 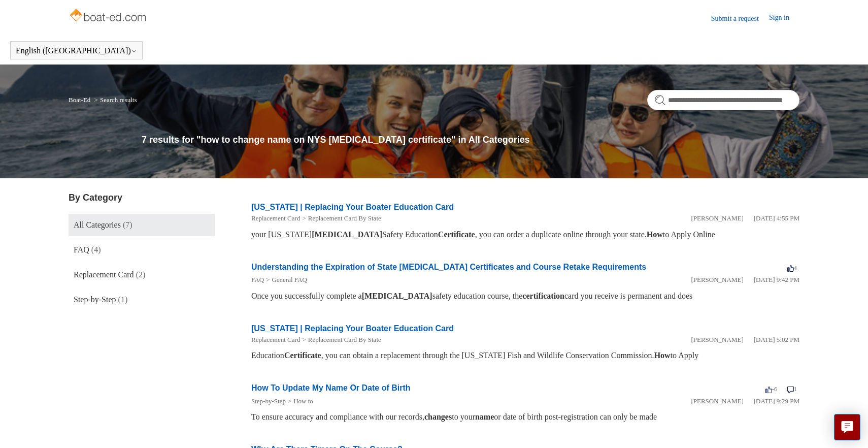 I want to click on span: Replacement Card, so click(x=103, y=274).